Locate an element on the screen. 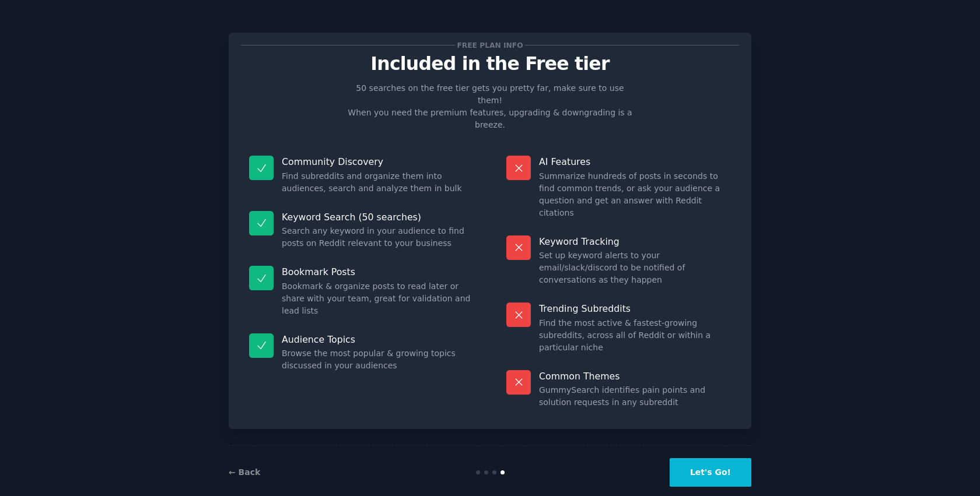 Image resolution: width=980 pixels, height=496 pixels. dd: Browse the most popular & growing topics discussed in your audiences is located at coordinates (377, 360).